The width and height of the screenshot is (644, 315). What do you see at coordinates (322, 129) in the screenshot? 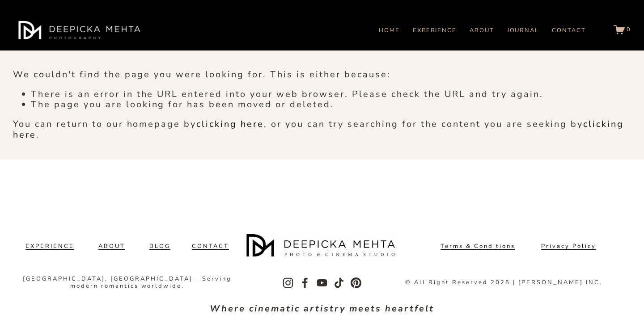
I see `p: You can return to our homepage by , or you can try searching for the content you are seeking by .` at bounding box center [322, 129].